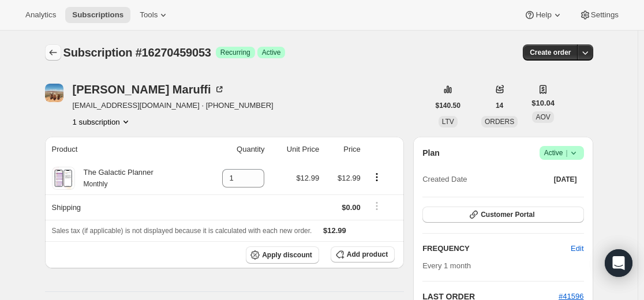 This screenshot has height=300, width=644. Describe the element at coordinates (343, 150) in the screenshot. I see `th: Price` at that location.